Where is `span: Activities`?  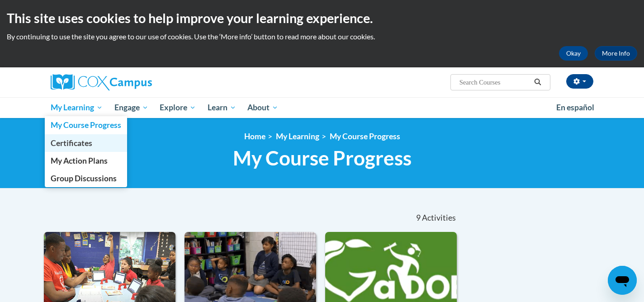
span: Activities is located at coordinates (438, 218).